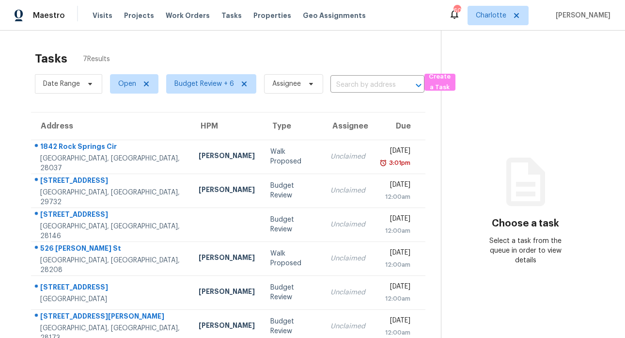 The height and width of the screenshot is (338, 625). What do you see at coordinates (96, 59) in the screenshot?
I see `span: 7 Results` at bounding box center [96, 59].